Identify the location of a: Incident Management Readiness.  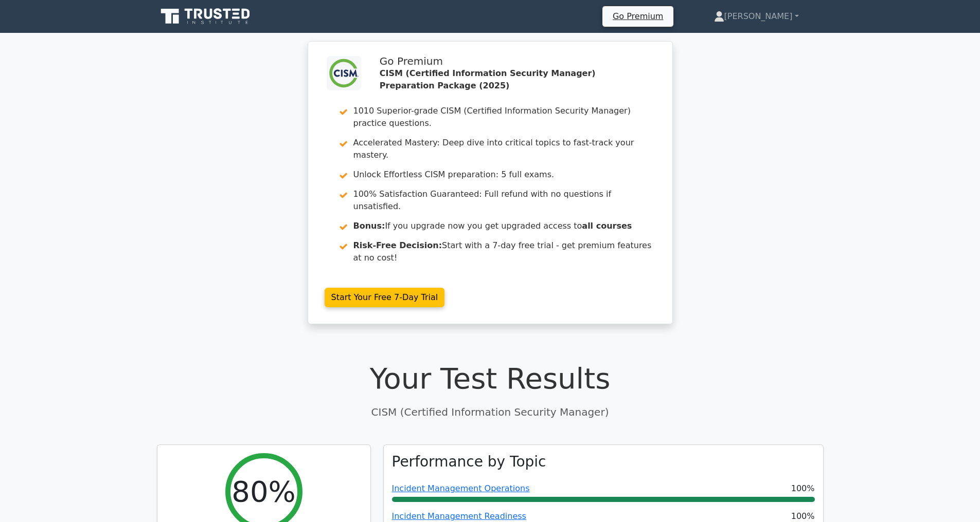
(459, 516).